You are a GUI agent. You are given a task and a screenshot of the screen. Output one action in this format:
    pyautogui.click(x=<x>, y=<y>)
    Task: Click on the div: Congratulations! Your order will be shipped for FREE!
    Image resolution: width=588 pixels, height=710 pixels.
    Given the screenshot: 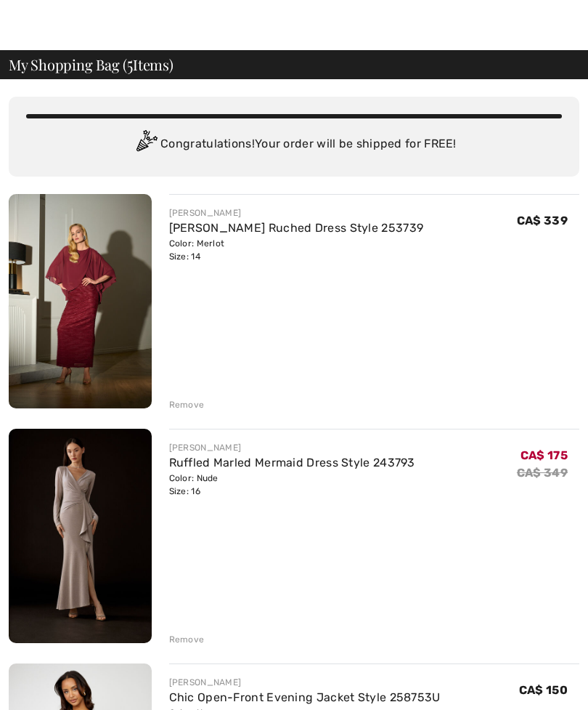 What is the action you would take?
    pyautogui.click(x=294, y=145)
    